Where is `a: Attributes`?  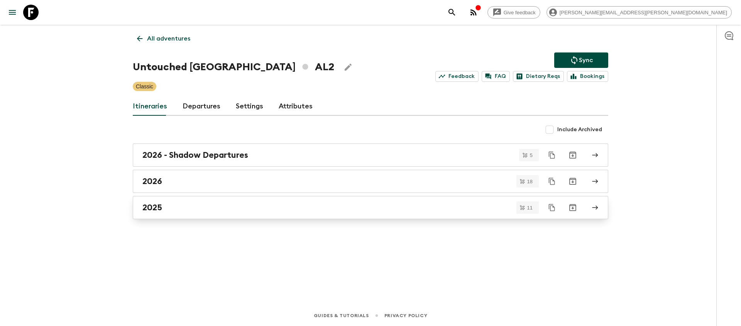 a: Attributes is located at coordinates (296, 107).